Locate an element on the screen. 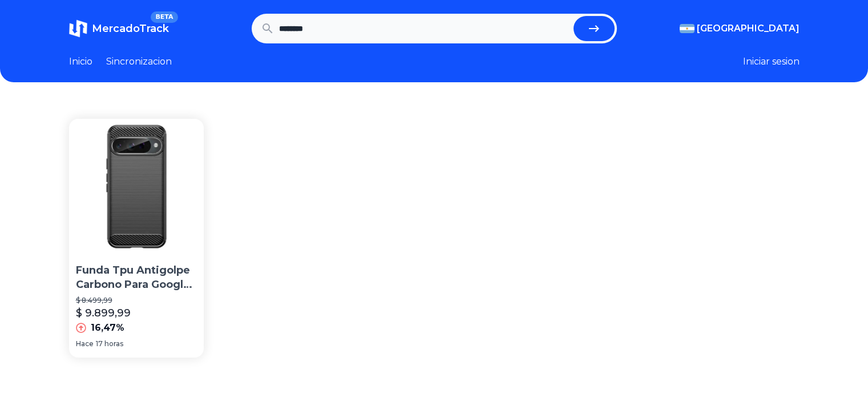  img: MercadoTrack is located at coordinates (78, 29).